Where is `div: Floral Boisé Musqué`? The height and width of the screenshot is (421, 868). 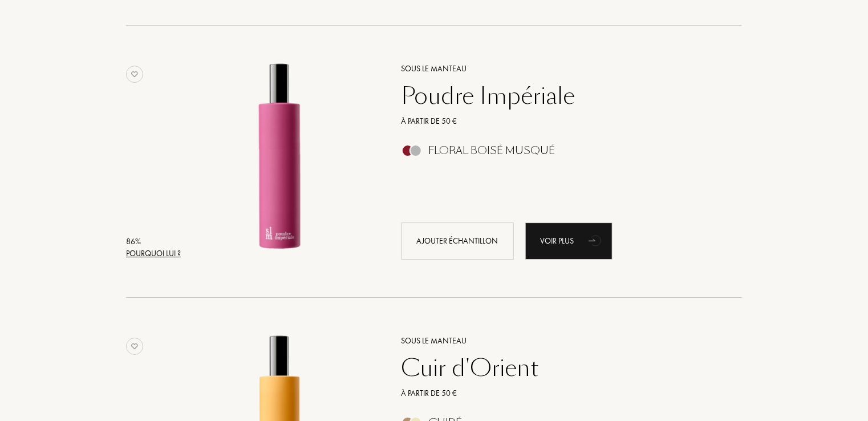 div: Floral Boisé Musqué is located at coordinates (492, 150).